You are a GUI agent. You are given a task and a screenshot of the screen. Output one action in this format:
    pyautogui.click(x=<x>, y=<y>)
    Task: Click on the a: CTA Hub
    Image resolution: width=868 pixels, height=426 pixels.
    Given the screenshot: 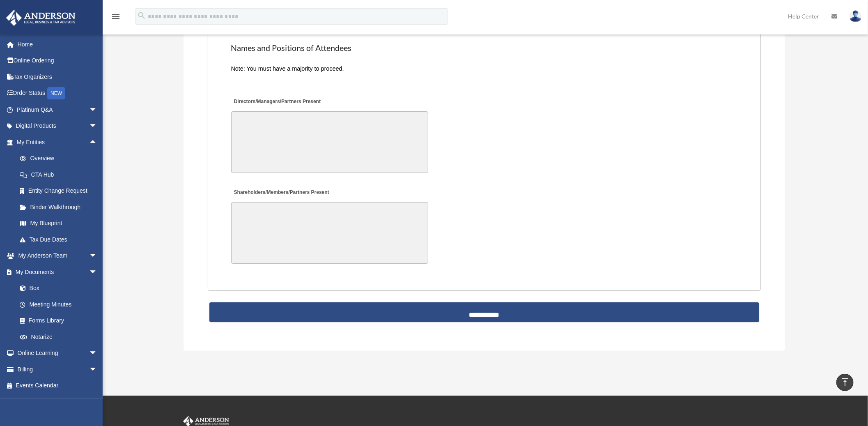 What is the action you would take?
    pyautogui.click(x=61, y=174)
    